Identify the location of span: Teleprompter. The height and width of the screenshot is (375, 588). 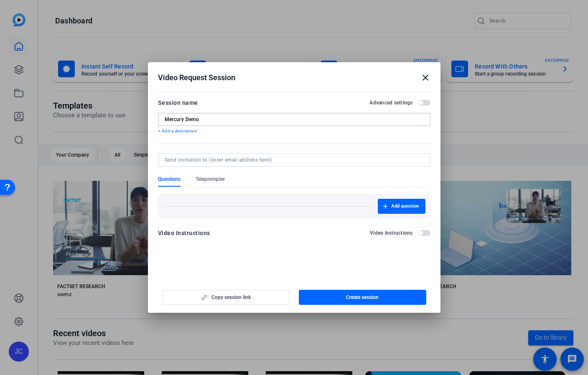
(210, 179).